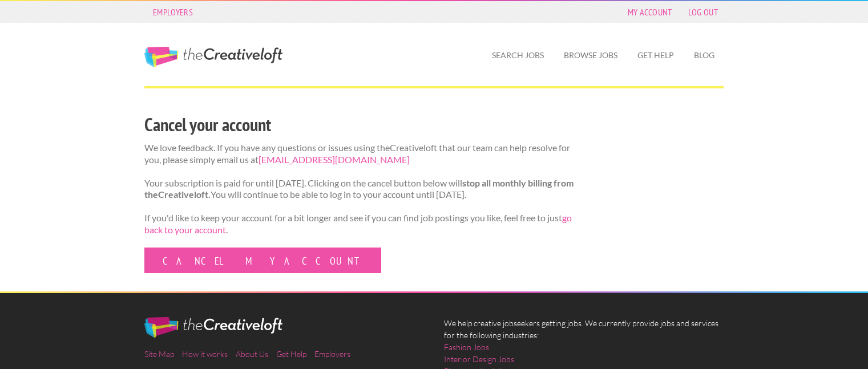 This screenshot has height=369, width=868. What do you see at coordinates (703, 12) in the screenshot?
I see `a: Log Out` at bounding box center [703, 12].